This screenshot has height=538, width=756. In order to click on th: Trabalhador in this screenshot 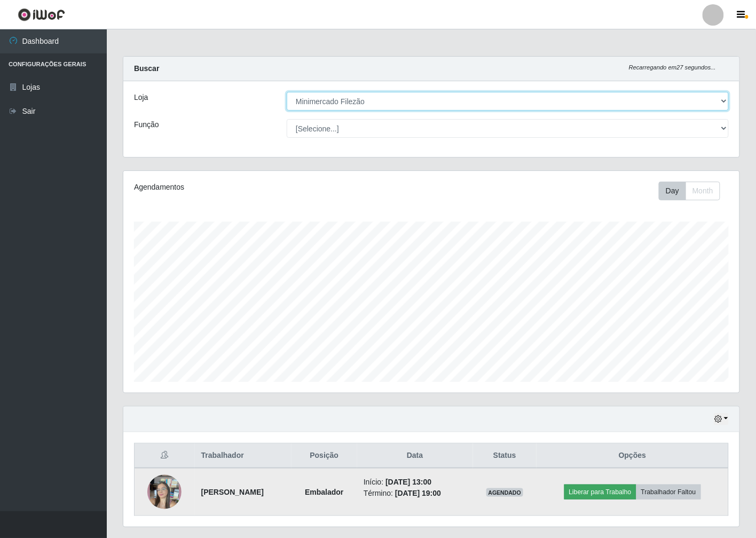, I will do `click(243, 456)`.